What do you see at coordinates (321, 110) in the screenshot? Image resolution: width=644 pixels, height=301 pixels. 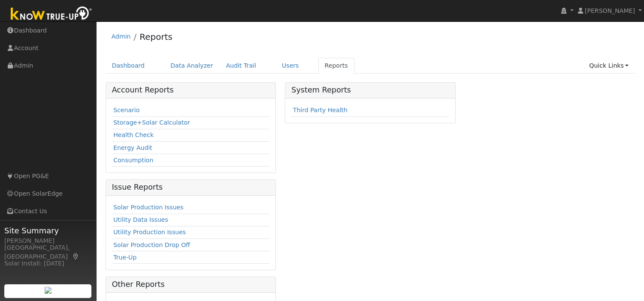 I see `a: Third Party Health` at bounding box center [321, 110].